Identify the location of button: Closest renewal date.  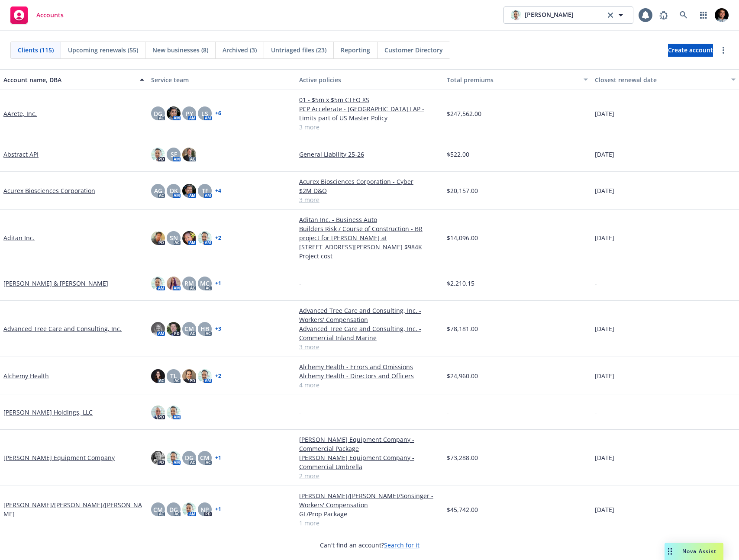
(665, 80).